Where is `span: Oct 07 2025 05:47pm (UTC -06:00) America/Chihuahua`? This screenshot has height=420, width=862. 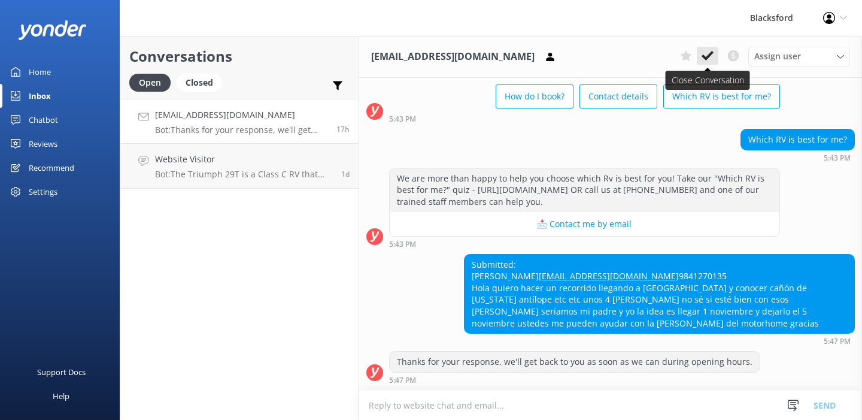
span: Oct 07 2025 05:47pm (UTC -06:00) America/Chihuahua is located at coordinates (343, 129).